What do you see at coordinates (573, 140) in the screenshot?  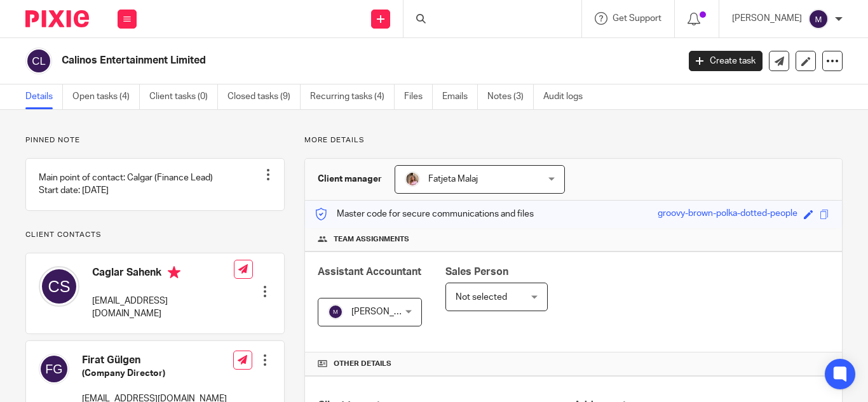 I see `p: More details` at bounding box center [573, 140].